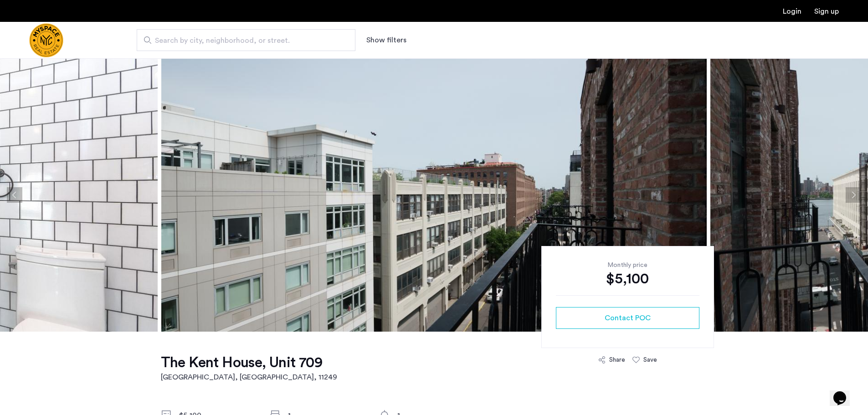 The width and height of the screenshot is (868, 415). Describe the element at coordinates (627, 265) in the screenshot. I see `div: Monthly price` at that location.